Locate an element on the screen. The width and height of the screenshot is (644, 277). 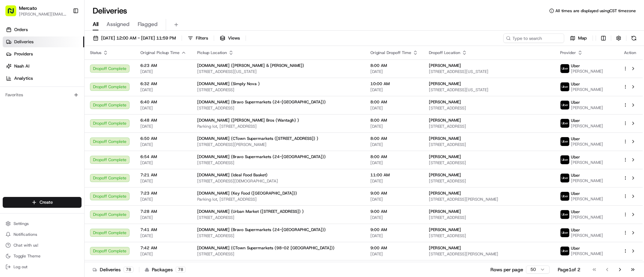
span: 6:40 AM is located at coordinates (163, 102).